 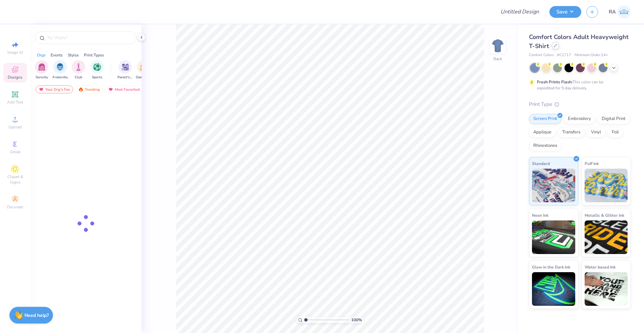 What do you see at coordinates (81, 89) in the screenshot?
I see `img: trending.gif` at bounding box center [81, 89].